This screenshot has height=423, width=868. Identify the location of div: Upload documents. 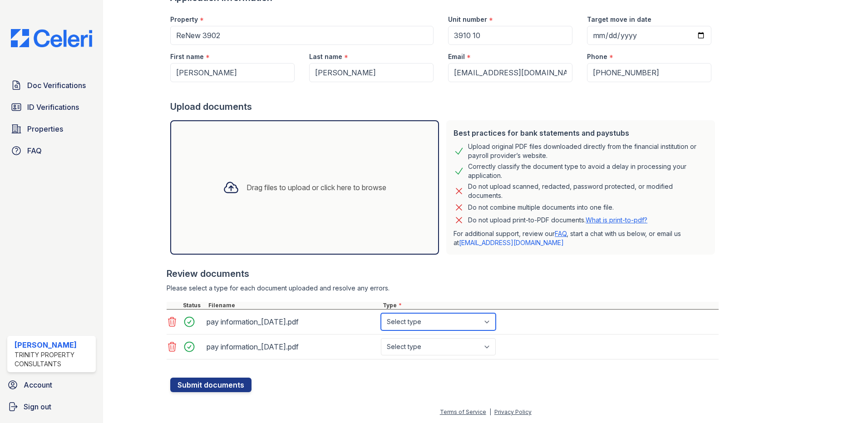
(444, 107).